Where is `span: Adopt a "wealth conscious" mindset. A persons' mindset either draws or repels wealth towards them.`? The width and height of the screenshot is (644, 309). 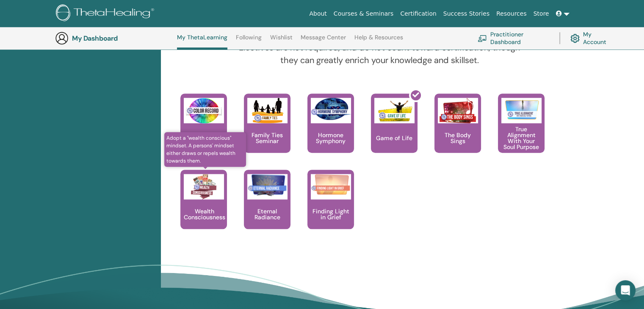 span: Adopt a "wealth conscious" mindset. A persons' mindset either draws or repels wealth towards them. is located at coordinates (205, 149).